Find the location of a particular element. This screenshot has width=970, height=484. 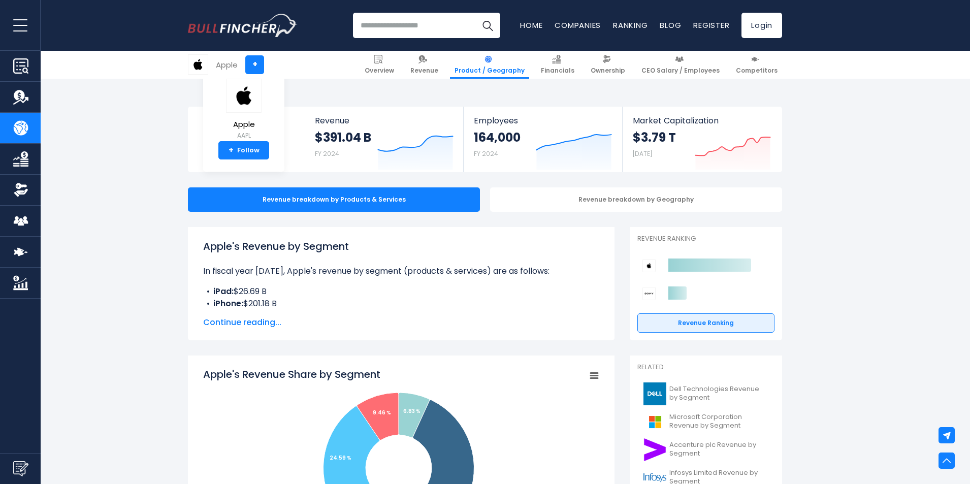

a: Revenue $391.04 B FY 2024 is located at coordinates (384, 139).